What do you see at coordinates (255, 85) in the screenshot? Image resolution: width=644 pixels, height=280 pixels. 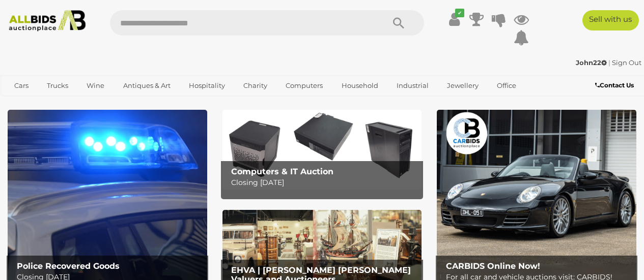 I see `a: Charity` at bounding box center [255, 85].